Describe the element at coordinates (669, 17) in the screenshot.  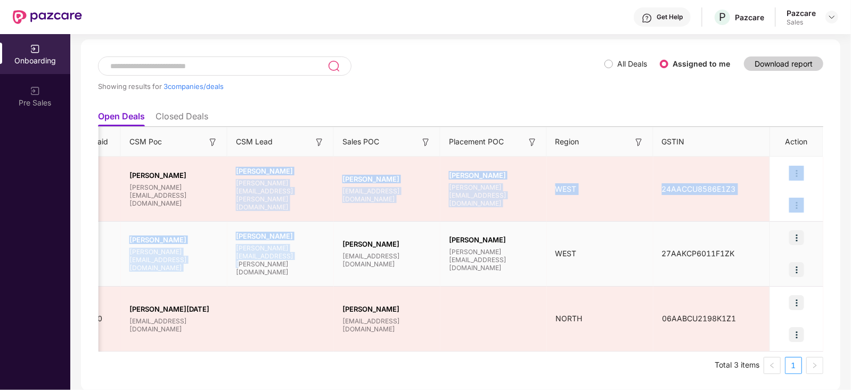
I see `div: Get Help` at that location.